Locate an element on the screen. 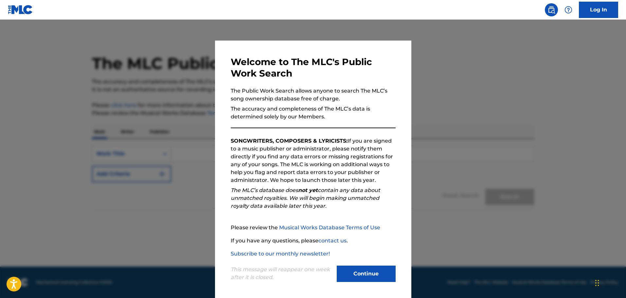 This screenshot has height=298, width=626. strong: SONGWRITERS, COMPOSERS & LYRICISTS: is located at coordinates (289, 141).